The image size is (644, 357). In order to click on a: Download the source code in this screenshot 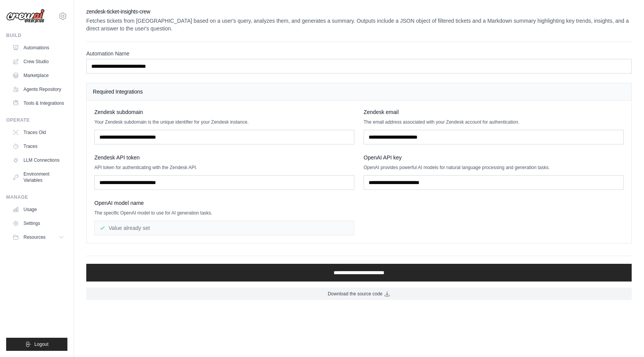, I will do `click(359, 294)`.